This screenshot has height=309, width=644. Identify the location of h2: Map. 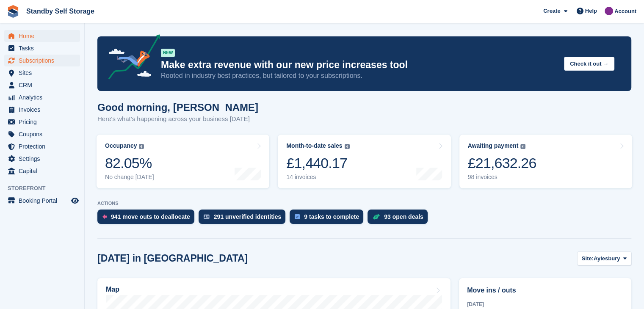
(113, 290).